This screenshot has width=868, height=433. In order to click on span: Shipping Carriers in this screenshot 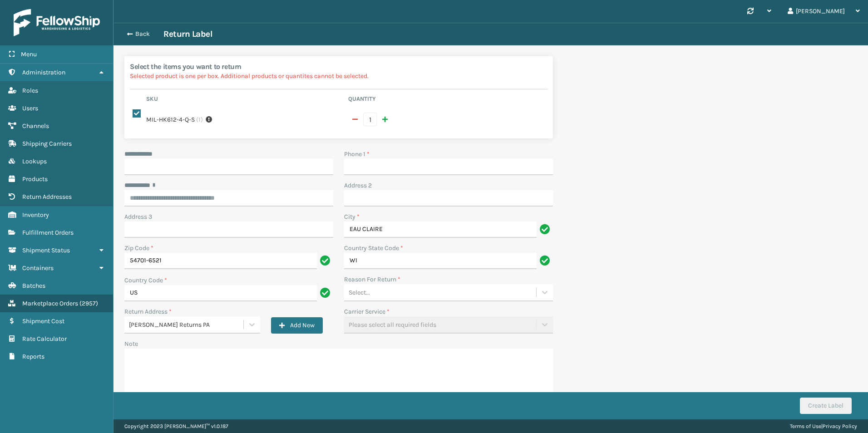, I will do `click(47, 143)`.